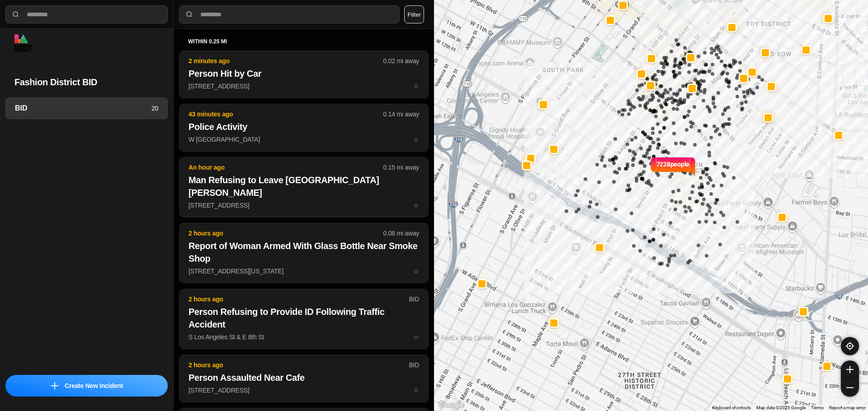 The width and height of the screenshot is (868, 411). I want to click on p: 0.14 mi away, so click(401, 115).